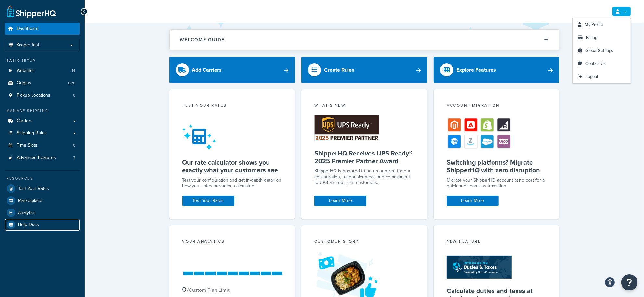 The height and width of the screenshot is (297, 644). Describe the element at coordinates (42, 224) in the screenshot. I see `a: Help Docs` at that location.